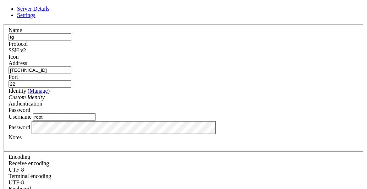  What do you see at coordinates (39, 90) in the screenshot?
I see `a: Manage` at bounding box center [39, 90].